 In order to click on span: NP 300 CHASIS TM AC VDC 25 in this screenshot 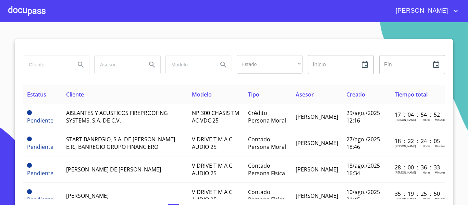, I will do `click(216, 117)`.